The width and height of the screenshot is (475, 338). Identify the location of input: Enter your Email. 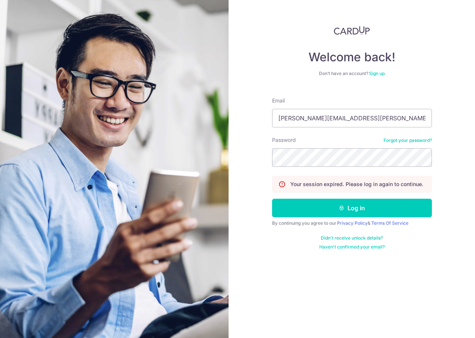
(352, 118).